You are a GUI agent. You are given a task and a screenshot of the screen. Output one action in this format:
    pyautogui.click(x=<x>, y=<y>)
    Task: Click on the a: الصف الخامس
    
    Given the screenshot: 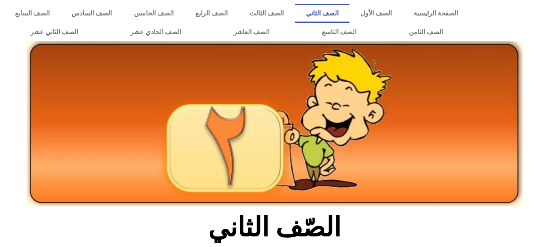 What is the action you would take?
    pyautogui.click(x=154, y=13)
    